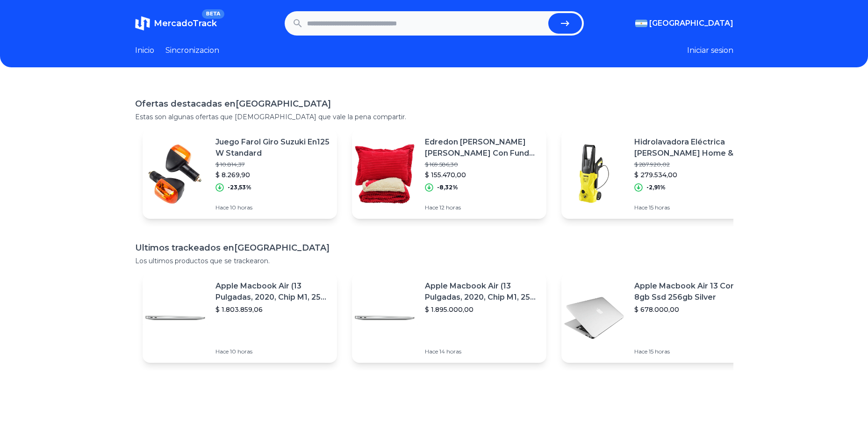 Image resolution: width=868 pixels, height=425 pixels. Describe the element at coordinates (192, 51) in the screenshot. I see `a: Sincronizacion` at that location.